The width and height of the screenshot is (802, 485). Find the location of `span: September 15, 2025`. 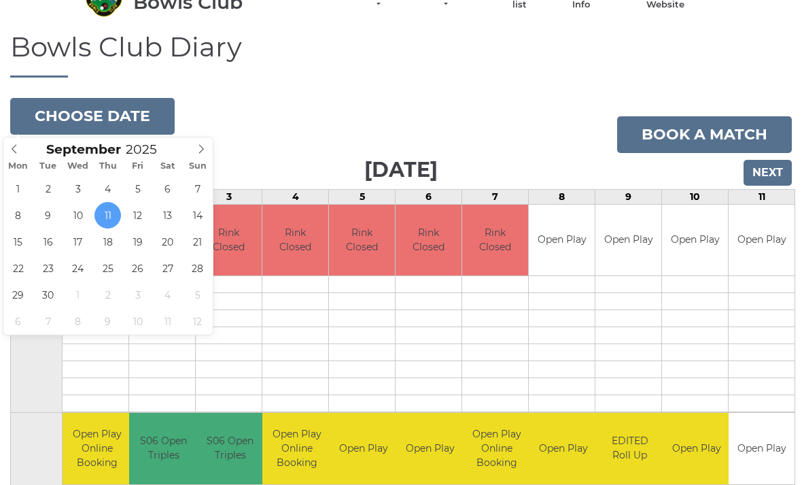

span: September 15, 2025 is located at coordinates (18, 241).